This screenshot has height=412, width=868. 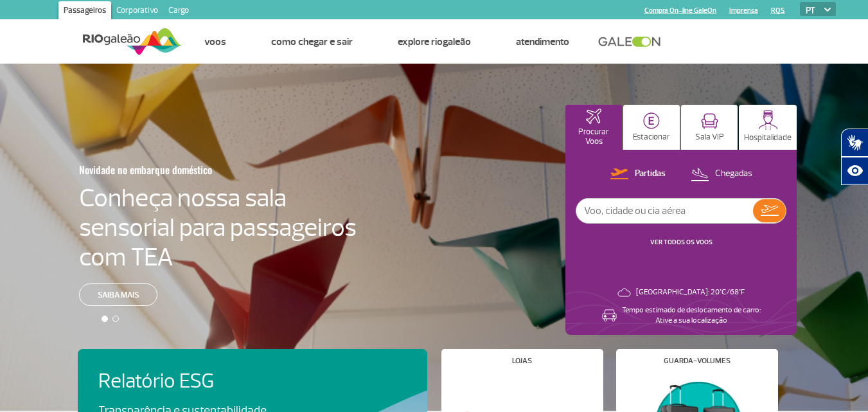 What do you see at coordinates (179, 12) in the screenshot?
I see `a: Cargo` at bounding box center [179, 12].